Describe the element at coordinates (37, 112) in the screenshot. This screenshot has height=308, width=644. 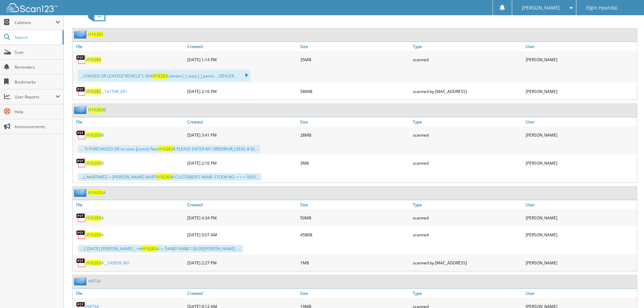
I see `span: Help` at that location.